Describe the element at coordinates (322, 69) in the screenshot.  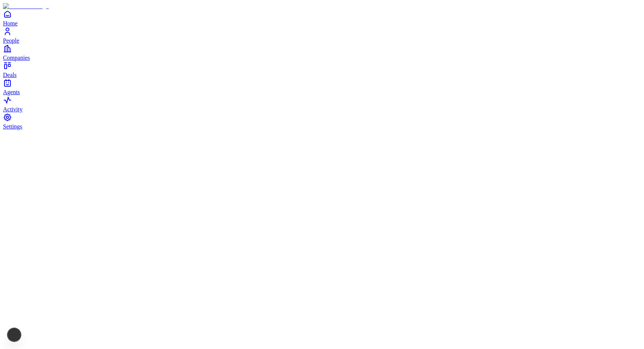
I see `a: Deals` at that location.